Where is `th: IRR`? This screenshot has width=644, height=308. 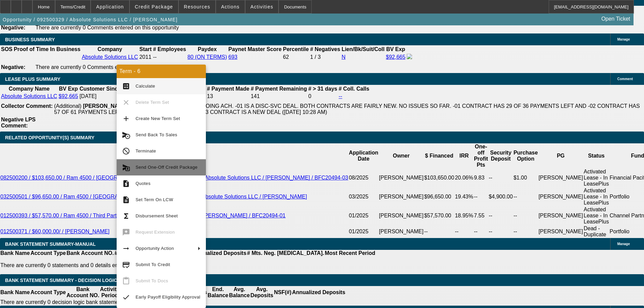 th: IRR is located at coordinates (464, 156).